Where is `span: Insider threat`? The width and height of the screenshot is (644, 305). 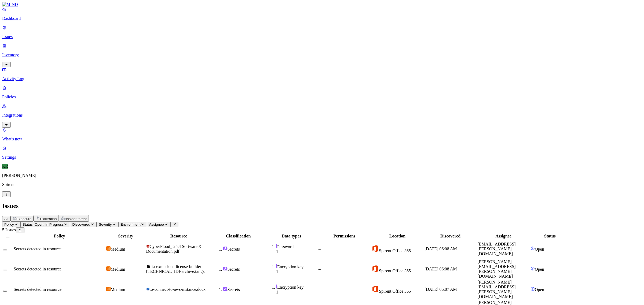 span: Insider threat is located at coordinates (76, 219).